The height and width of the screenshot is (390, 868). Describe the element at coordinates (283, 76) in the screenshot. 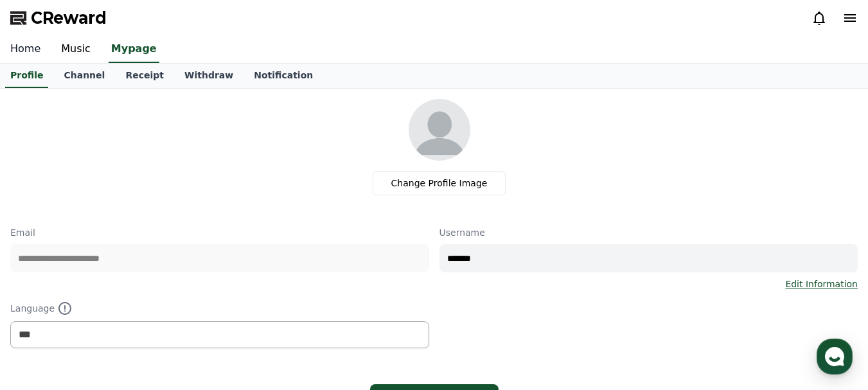

I see `a: Notification` at that location.